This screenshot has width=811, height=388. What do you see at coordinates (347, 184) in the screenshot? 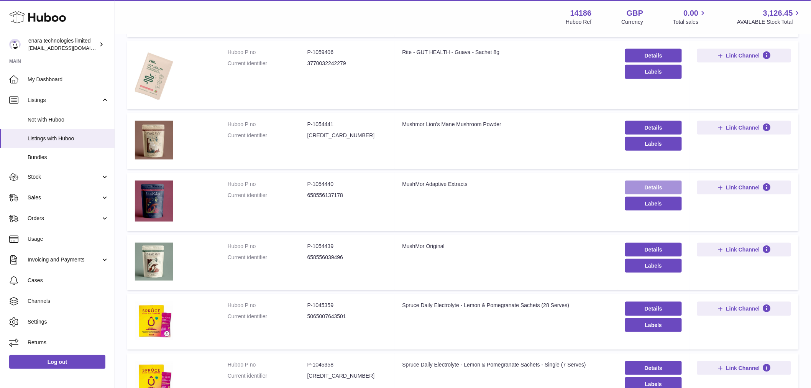
I see `dd: P-1054440` at bounding box center [347, 184].